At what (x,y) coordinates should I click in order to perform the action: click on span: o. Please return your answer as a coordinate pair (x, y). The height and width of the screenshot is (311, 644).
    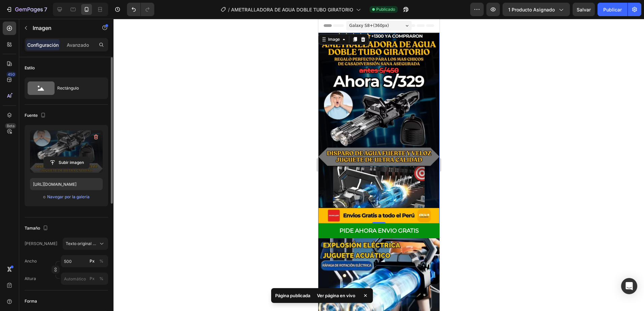
    Looking at the image, I should click on (44, 197).